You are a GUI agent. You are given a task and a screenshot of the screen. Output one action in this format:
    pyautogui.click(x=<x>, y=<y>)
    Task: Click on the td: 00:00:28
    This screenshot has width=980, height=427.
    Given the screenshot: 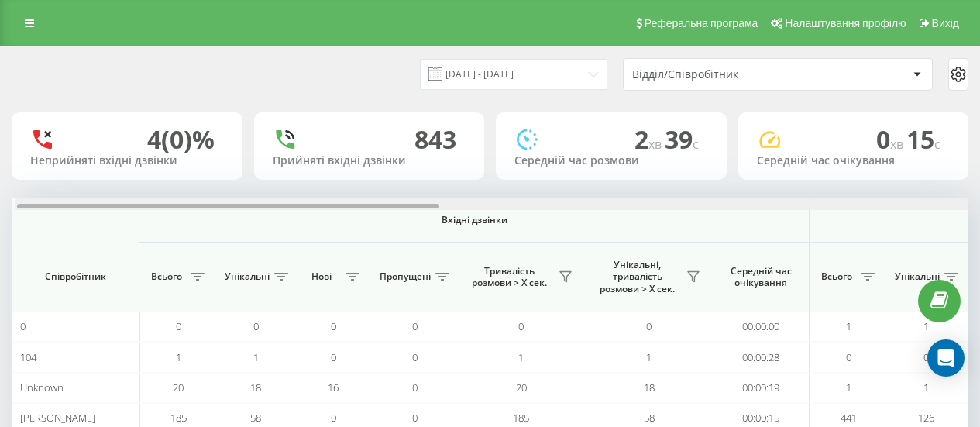 What is the action you would take?
    pyautogui.click(x=761, y=357)
    